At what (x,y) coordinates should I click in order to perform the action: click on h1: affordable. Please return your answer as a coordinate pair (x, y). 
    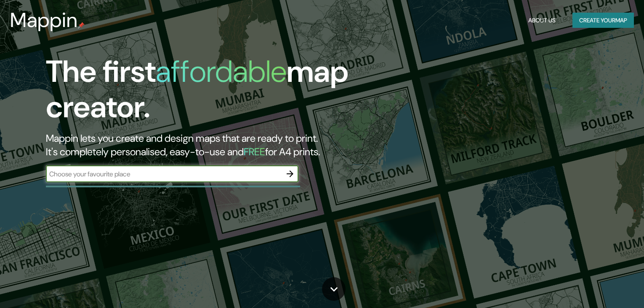
    Looking at the image, I should click on (221, 71).